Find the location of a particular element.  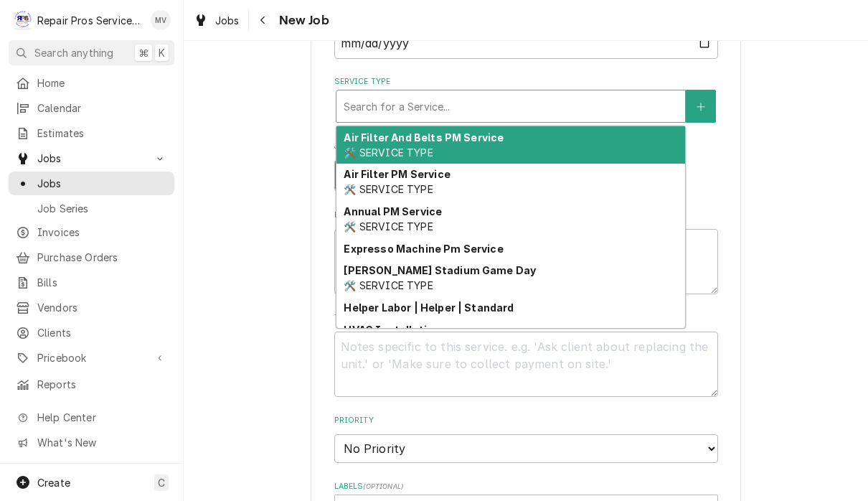

span: Vendors is located at coordinates (102, 307).